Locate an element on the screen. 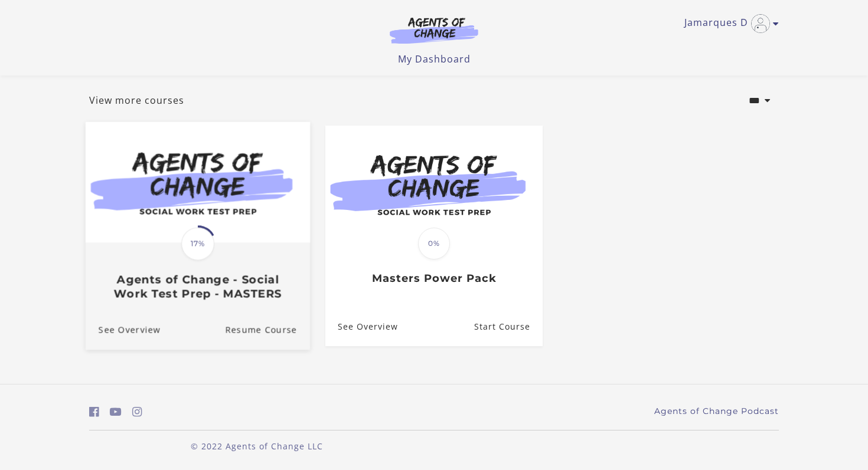 The image size is (868, 470). p: © 2022 Agents of Change LLC is located at coordinates (257, 446).